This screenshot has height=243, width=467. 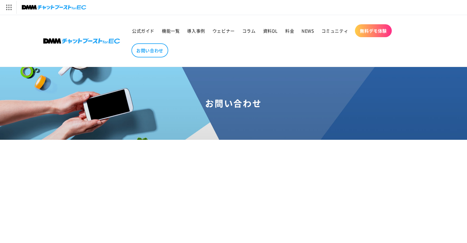 What do you see at coordinates (308, 31) in the screenshot?
I see `span: NEWS` at bounding box center [308, 31].